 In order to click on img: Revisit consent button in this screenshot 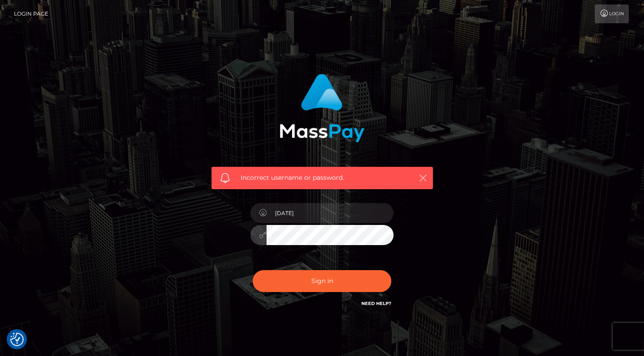, I will do `click(17, 339)`.